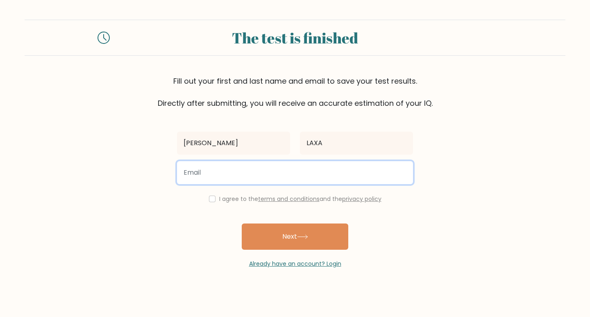  Describe the element at coordinates (295, 92) in the screenshot. I see `div: Fill out your first and last name and email to save your test results. Directly after submitting,...` at that location.